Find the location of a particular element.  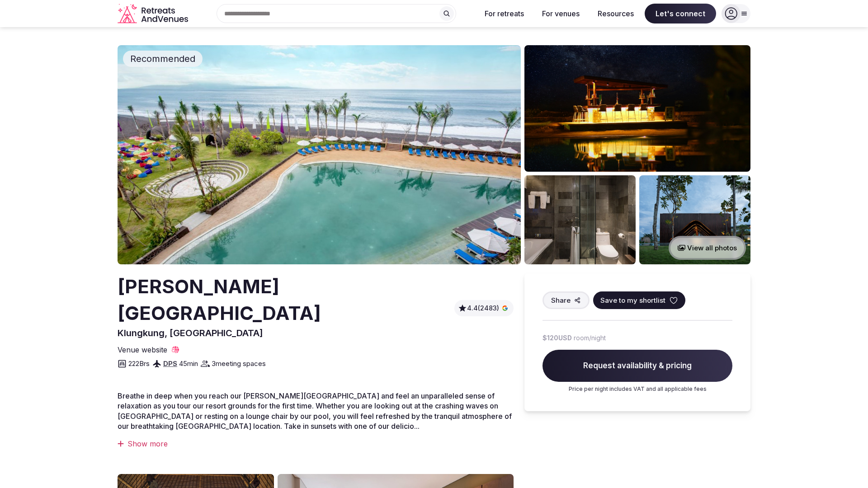

a: Visit the homepage is located at coordinates (154, 14).